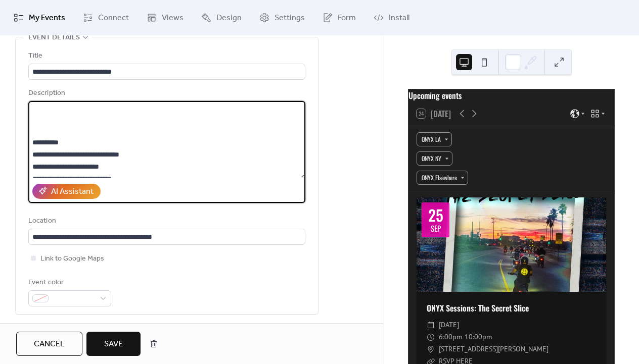 This screenshot has height=364, width=639. Describe the element at coordinates (282, 18) in the screenshot. I see `a: Settings` at that location.